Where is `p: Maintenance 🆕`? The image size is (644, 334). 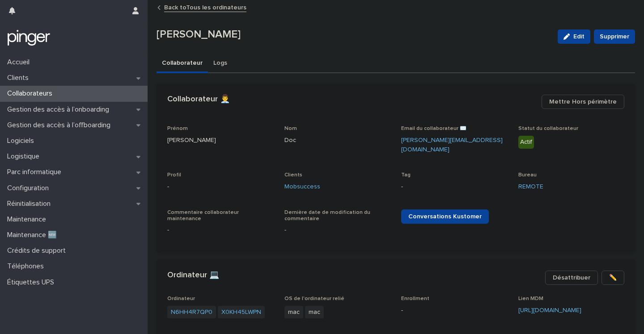 p: Maintenance 🆕 is located at coordinates (33, 235).